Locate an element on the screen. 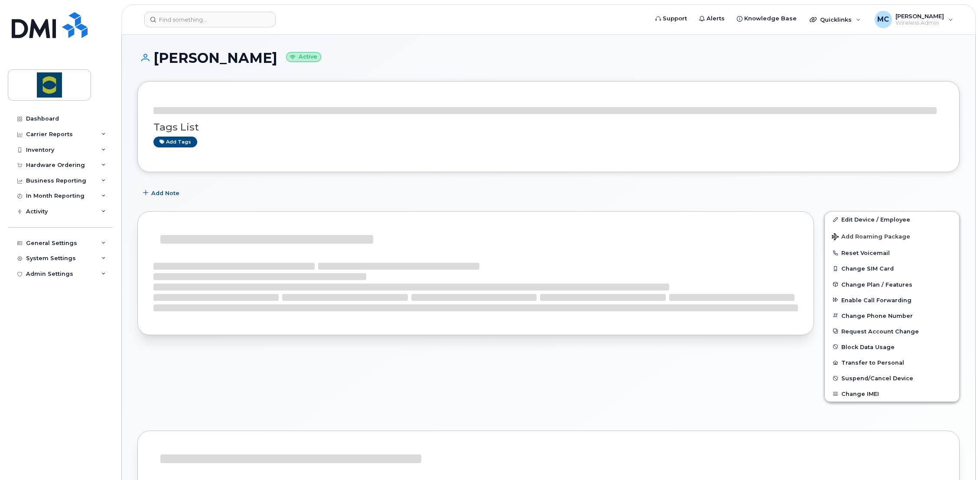 The height and width of the screenshot is (480, 980). button: Change SIM Card is located at coordinates (892, 268).